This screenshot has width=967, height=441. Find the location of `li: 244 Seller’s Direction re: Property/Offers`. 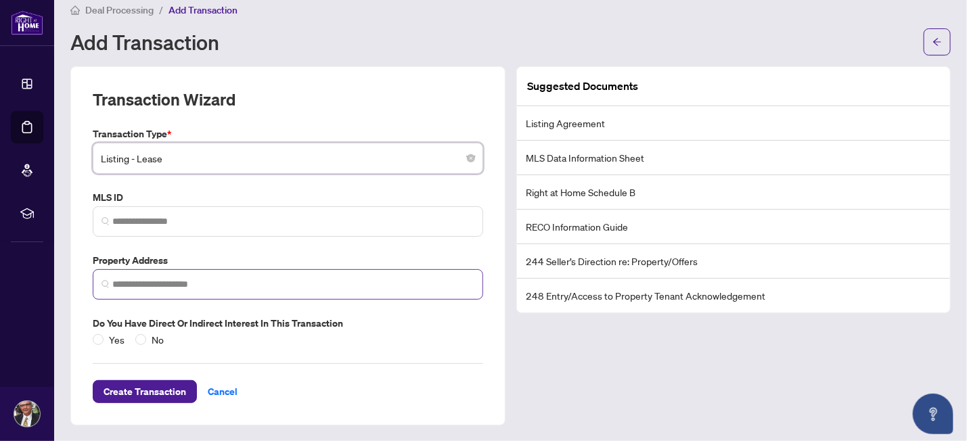

li: 244 Seller’s Direction re: Property/Offers is located at coordinates (734, 261).